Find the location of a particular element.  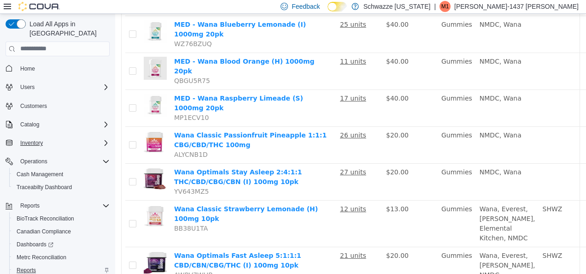

u: 11 units is located at coordinates (238, 47).